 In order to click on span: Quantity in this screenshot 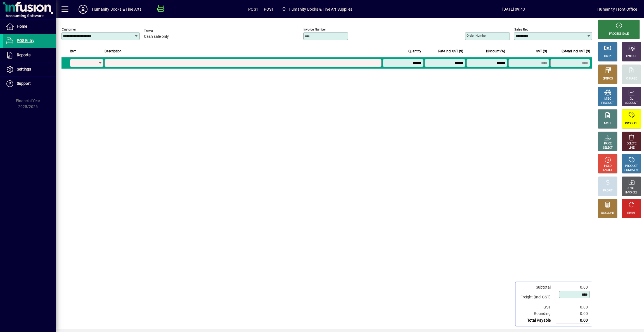, I will do `click(415, 51)`.